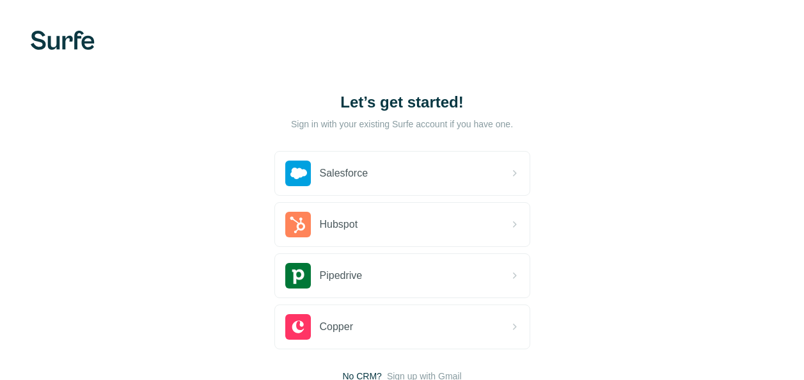  I want to click on span: Copper, so click(336, 327).